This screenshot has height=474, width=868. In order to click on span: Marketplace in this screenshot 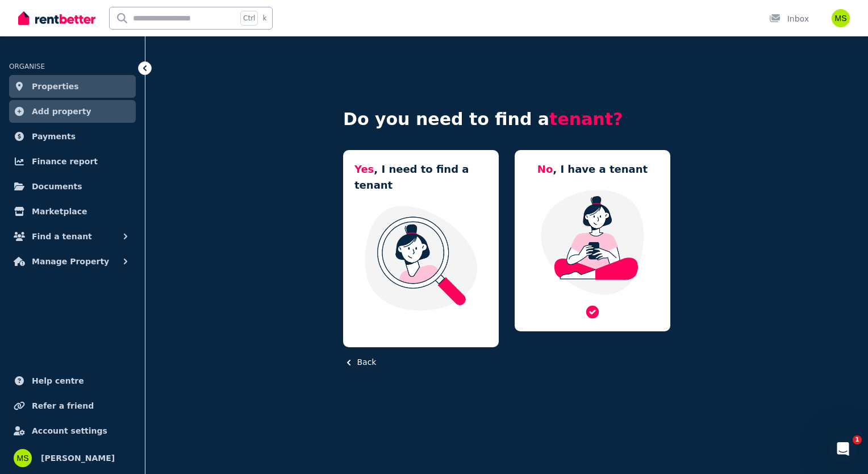, I will do `click(59, 212)`.